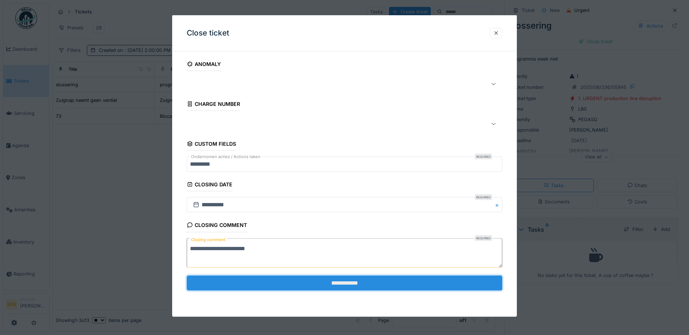 This screenshot has width=689, height=335. What do you see at coordinates (210, 186) in the screenshot?
I see `div: Closing date` at bounding box center [210, 186].